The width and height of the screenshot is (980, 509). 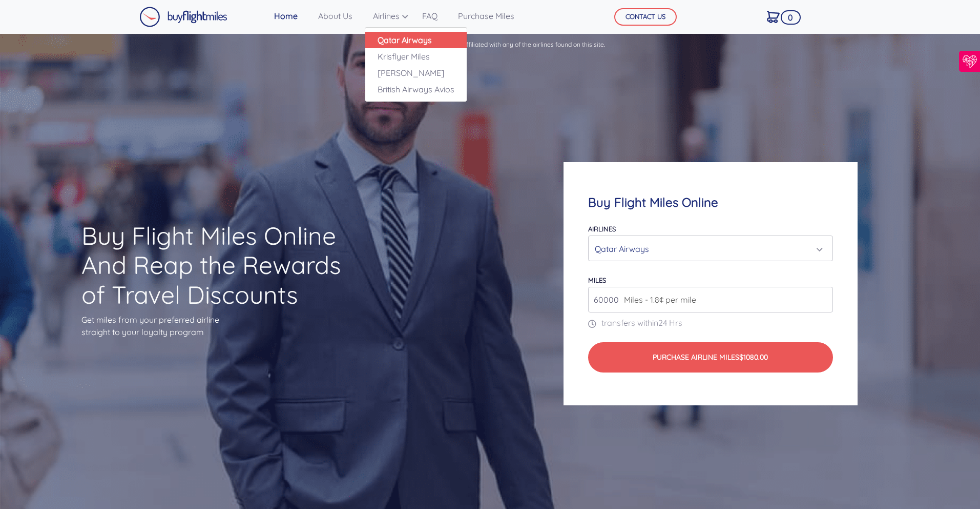 I want to click on a: Buy Flight Miles Logo, so click(x=184, y=17).